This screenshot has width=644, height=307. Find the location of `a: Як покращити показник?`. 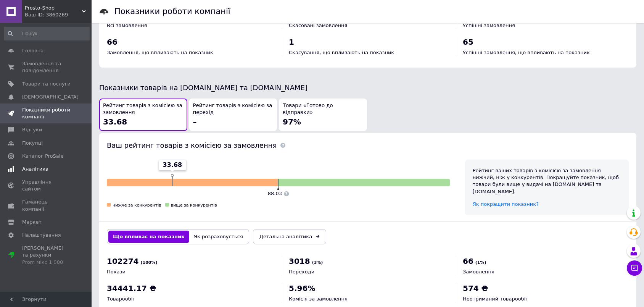

a: Як покращити показник? is located at coordinates (505, 204).